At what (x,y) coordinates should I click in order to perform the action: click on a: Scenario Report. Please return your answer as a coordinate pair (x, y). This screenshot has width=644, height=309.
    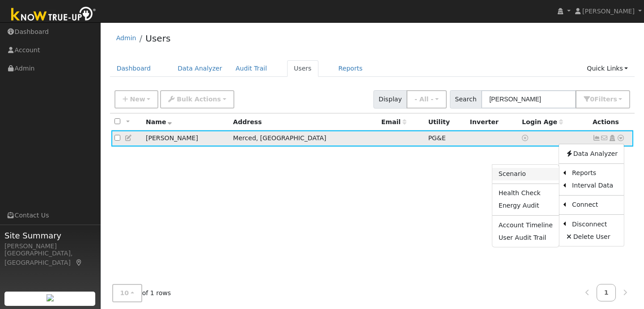
    Looking at the image, I should click on (525, 174).